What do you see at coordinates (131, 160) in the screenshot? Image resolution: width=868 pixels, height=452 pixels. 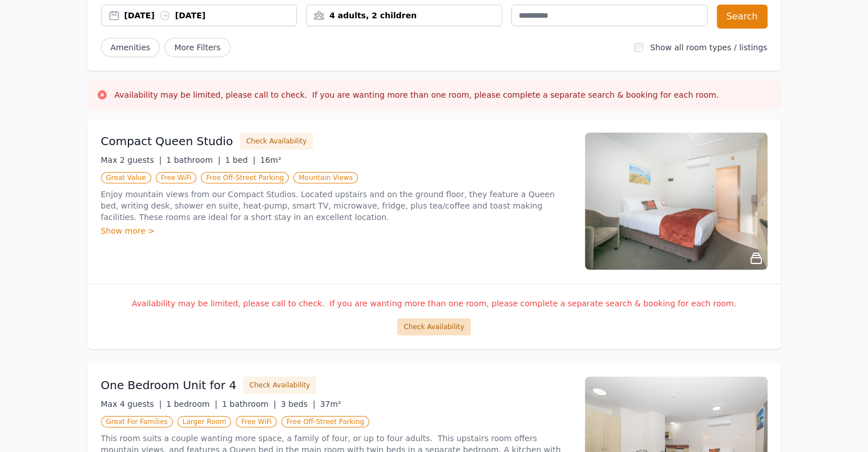 I see `span: Max 2 guests |` at bounding box center [131, 160].